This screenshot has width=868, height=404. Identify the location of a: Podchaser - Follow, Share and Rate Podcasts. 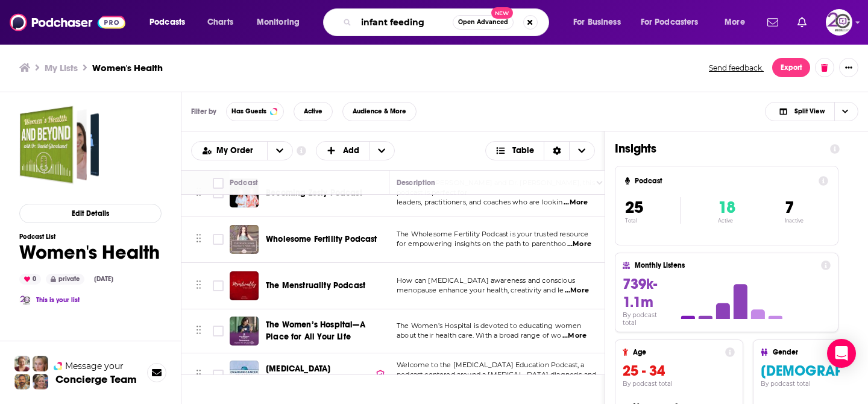
(67, 22).